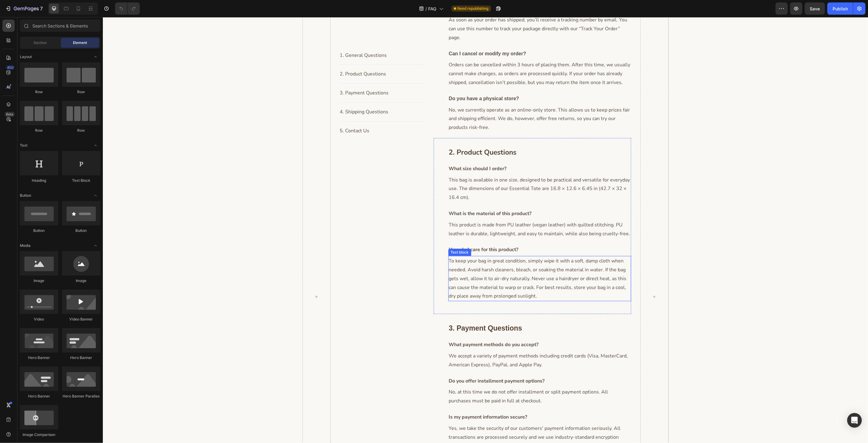  Describe the element at coordinates (260, 37) in the screenshot. I see `div: 1. General Questions` at that location.